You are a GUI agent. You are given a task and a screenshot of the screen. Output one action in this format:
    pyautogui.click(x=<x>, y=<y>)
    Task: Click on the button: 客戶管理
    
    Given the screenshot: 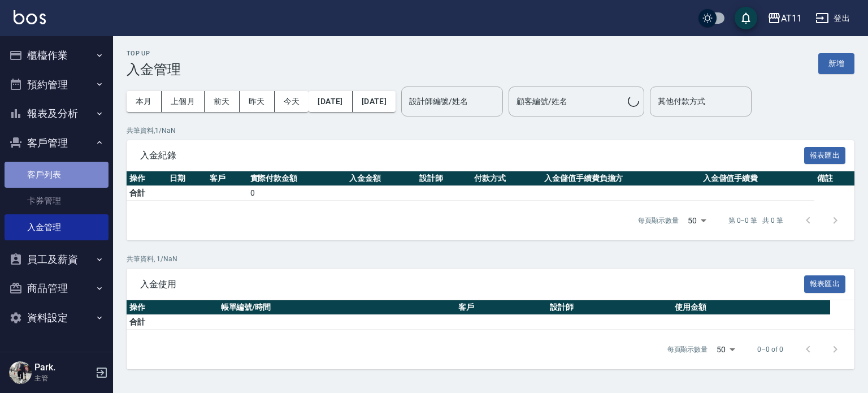 What is the action you would take?
    pyautogui.click(x=57, y=143)
    